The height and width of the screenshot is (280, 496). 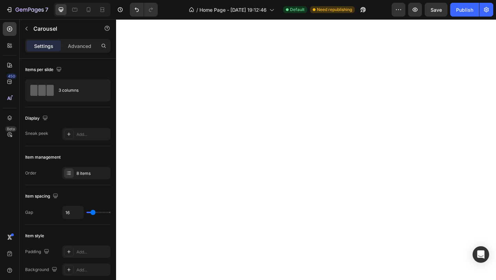 I want to click on span: Save, so click(x=436, y=10).